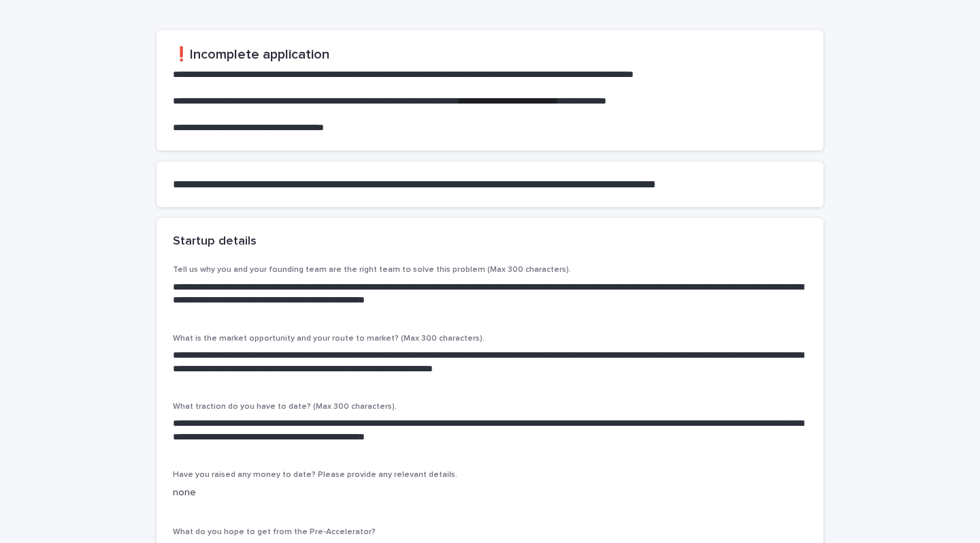  What do you see at coordinates (315, 475) in the screenshot?
I see `span: Have you raised any money to date? Please provide any relevant details.` at bounding box center [315, 475].